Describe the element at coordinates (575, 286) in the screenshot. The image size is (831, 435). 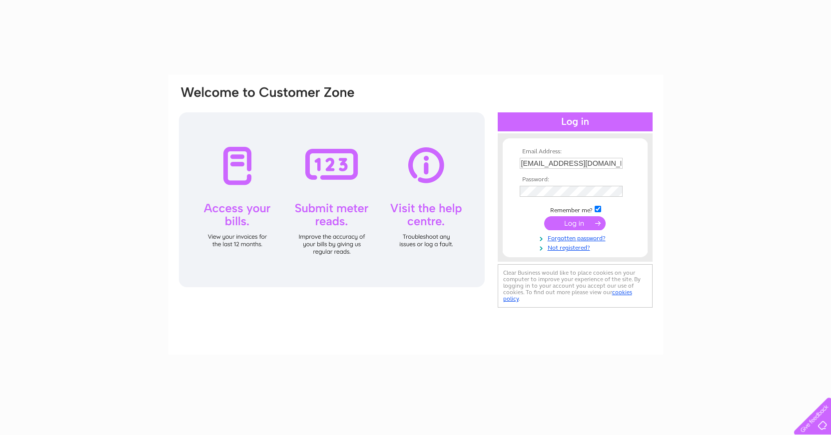
I see `div: Clear Business would like to place cookies on your computer to improve your experience of the sit...` at that location.